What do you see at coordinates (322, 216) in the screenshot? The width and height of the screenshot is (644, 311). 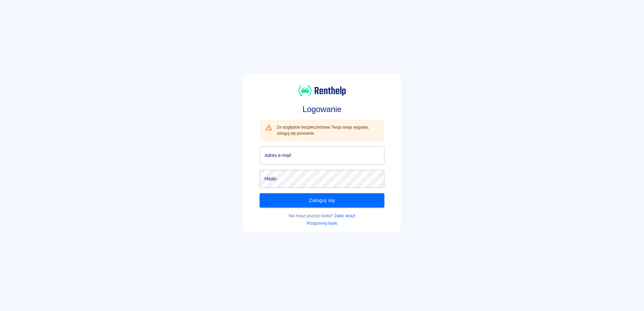 I see `p: Nie masz jeszcze konta?` at bounding box center [322, 216].